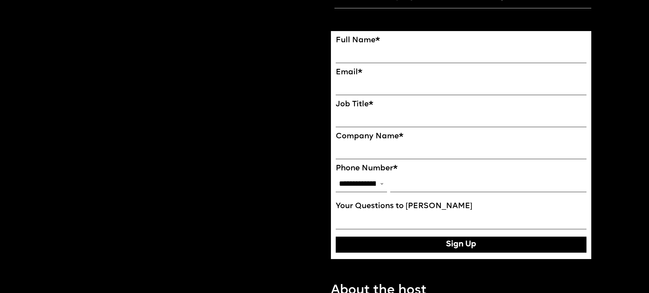 The image size is (649, 293). Describe the element at coordinates (461, 169) in the screenshot. I see `label: Phone Number` at that location.